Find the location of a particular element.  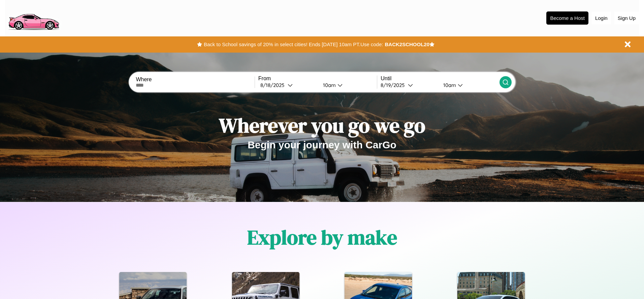

label: From is located at coordinates (317, 79).